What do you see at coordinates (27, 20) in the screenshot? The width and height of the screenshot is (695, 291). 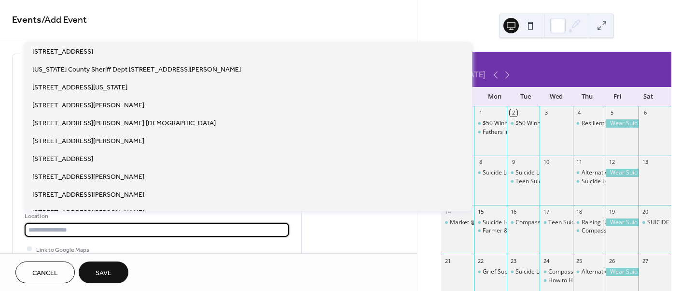 I see `a: Events` at bounding box center [27, 20].